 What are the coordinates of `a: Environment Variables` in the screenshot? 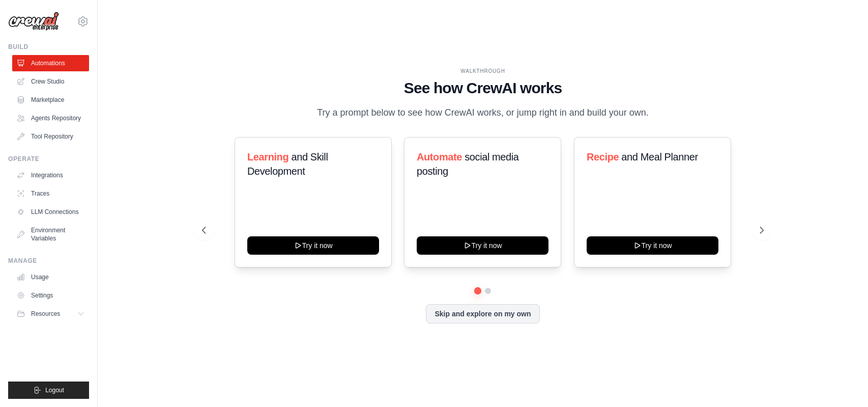 It's located at (50, 234).